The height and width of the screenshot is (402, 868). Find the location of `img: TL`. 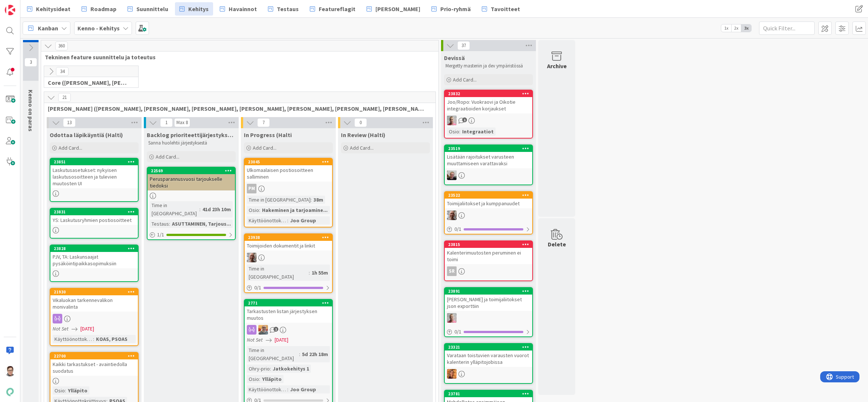

img: TL is located at coordinates (452, 374).